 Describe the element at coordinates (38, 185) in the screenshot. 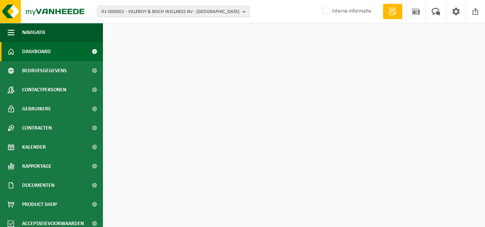

I see `span: Documenten` at that location.